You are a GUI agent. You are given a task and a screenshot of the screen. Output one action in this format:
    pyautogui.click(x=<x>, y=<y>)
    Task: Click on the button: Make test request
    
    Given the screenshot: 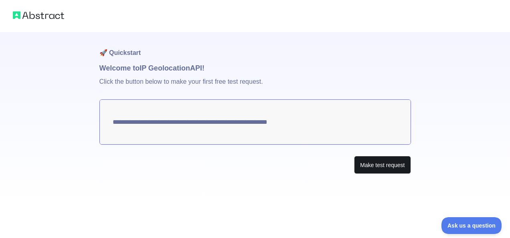 What is the action you would take?
    pyautogui.click(x=382, y=165)
    